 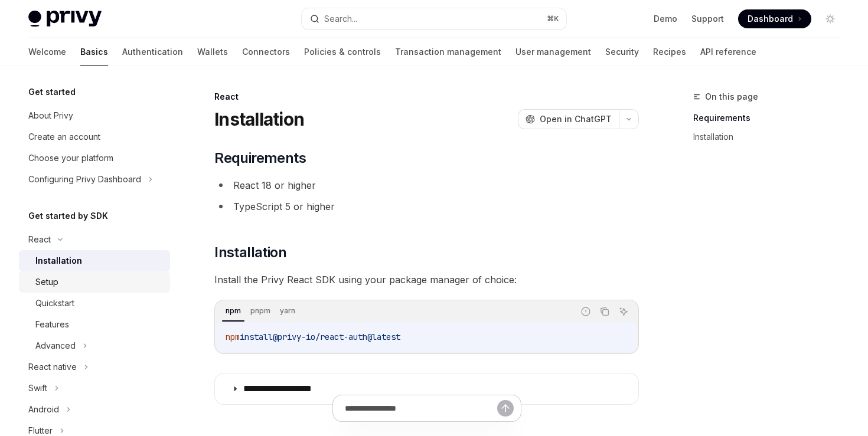 What do you see at coordinates (707, 19) in the screenshot?
I see `a: Support` at bounding box center [707, 19].